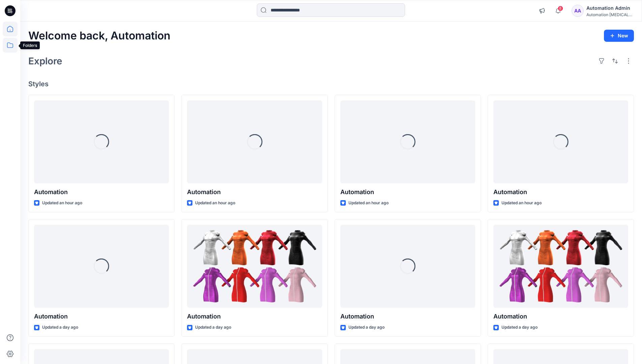 The width and height of the screenshot is (642, 364). Describe the element at coordinates (99, 35) in the screenshot. I see `h2: Welcome back, Automation` at that location.